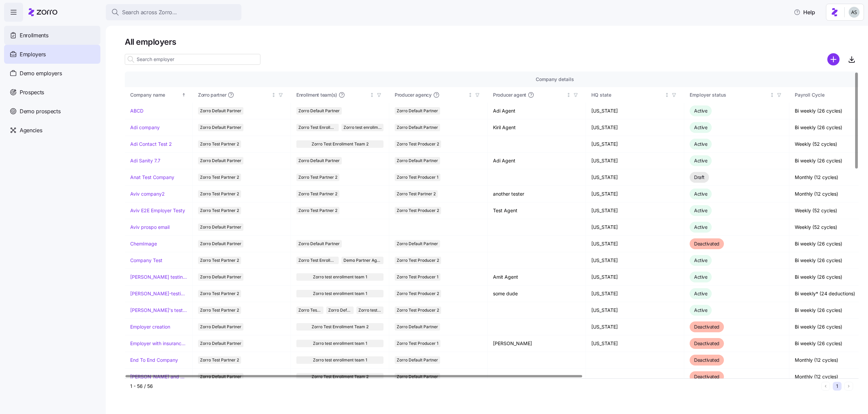  I want to click on span: Zorro partner, so click(212, 95).